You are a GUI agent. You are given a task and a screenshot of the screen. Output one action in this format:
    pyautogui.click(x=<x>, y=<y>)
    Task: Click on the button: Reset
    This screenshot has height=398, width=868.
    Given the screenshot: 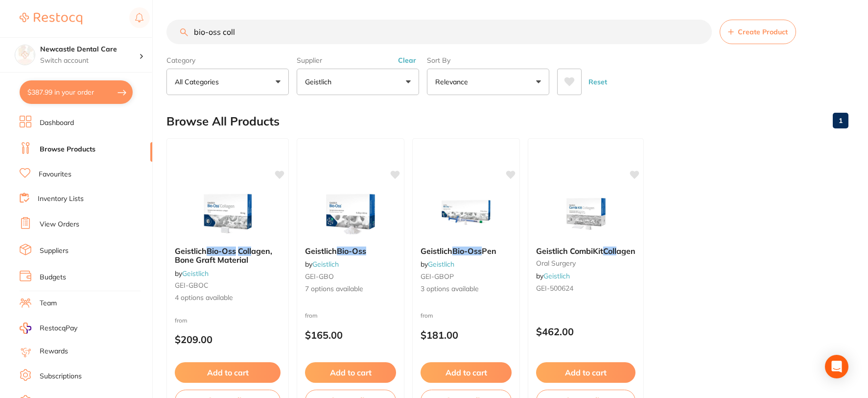 What is the action you would take?
    pyautogui.click(x=598, y=82)
    